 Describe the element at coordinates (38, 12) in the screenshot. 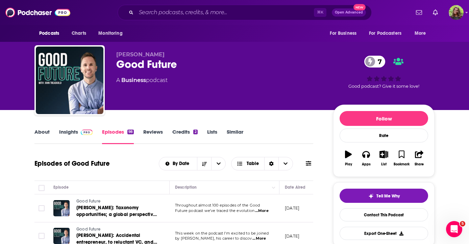

I see `a: Podchaser - Follow, Share and Rate Podcasts` at that location.